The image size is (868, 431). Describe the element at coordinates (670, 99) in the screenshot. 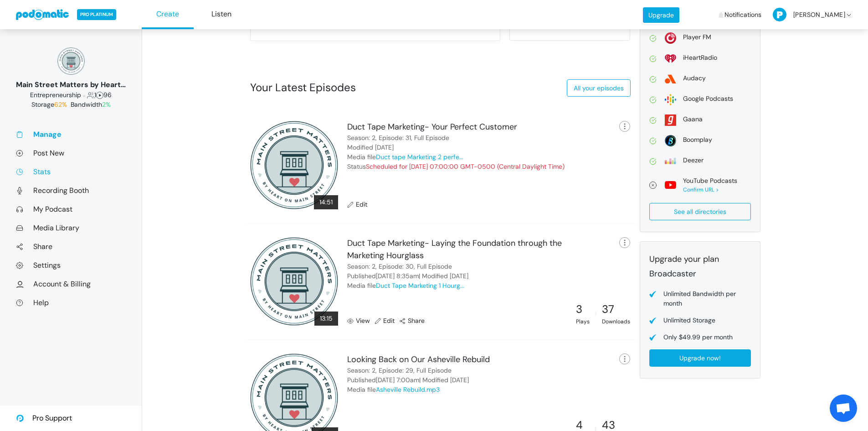

I see `img: google-2dbf3626bd965f54f93204bbf7eeb1470465527e396fa5b4ad72d911f40d0c40.svg` at that location.